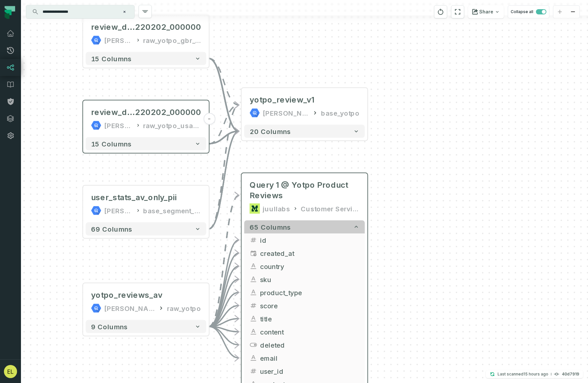 The image size is (588, 383). Describe the element at coordinates (310, 358) in the screenshot. I see `span: email` at that location.